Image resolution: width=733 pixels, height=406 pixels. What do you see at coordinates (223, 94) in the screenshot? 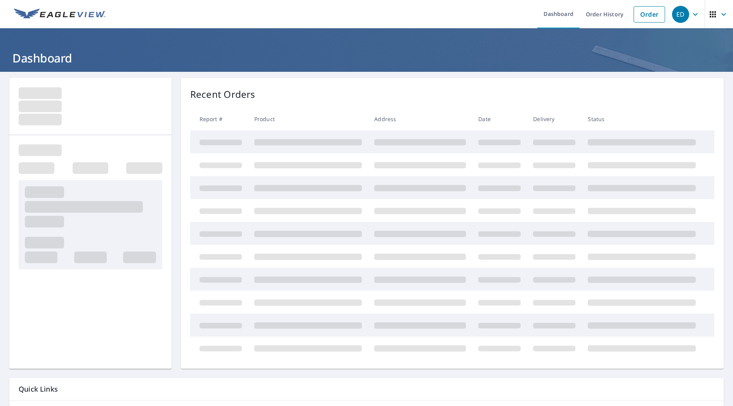
I see `p: Recent Orders` at bounding box center [223, 94].